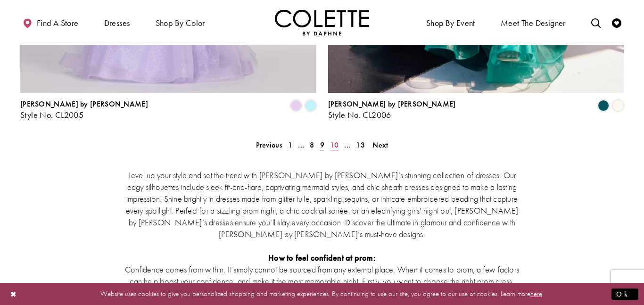 Image resolution: width=644 pixels, height=305 pixels. I want to click on span: Next, so click(380, 145).